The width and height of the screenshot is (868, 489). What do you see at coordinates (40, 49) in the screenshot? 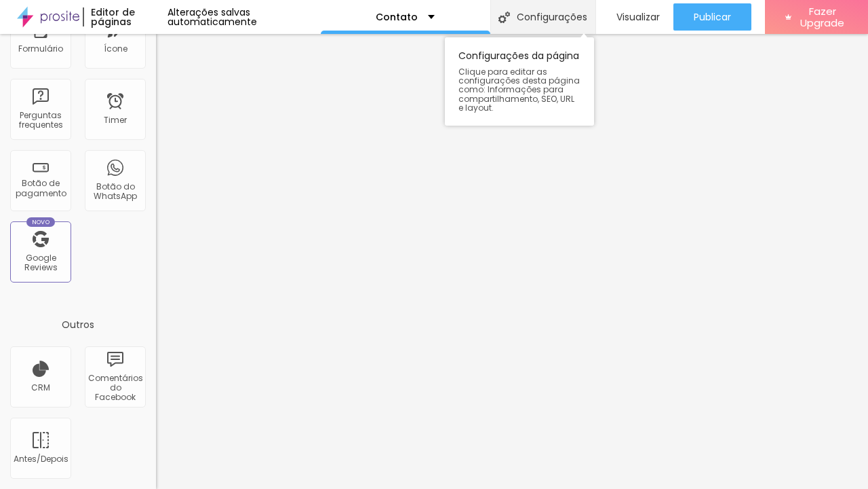
I see `div: Formulário` at bounding box center [40, 49].